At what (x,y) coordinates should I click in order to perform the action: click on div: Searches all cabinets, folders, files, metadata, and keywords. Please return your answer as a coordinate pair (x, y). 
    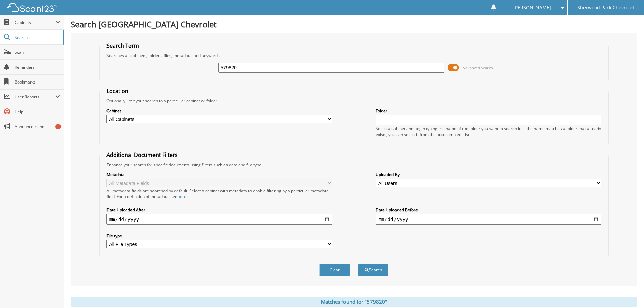
    Looking at the image, I should click on (354, 55).